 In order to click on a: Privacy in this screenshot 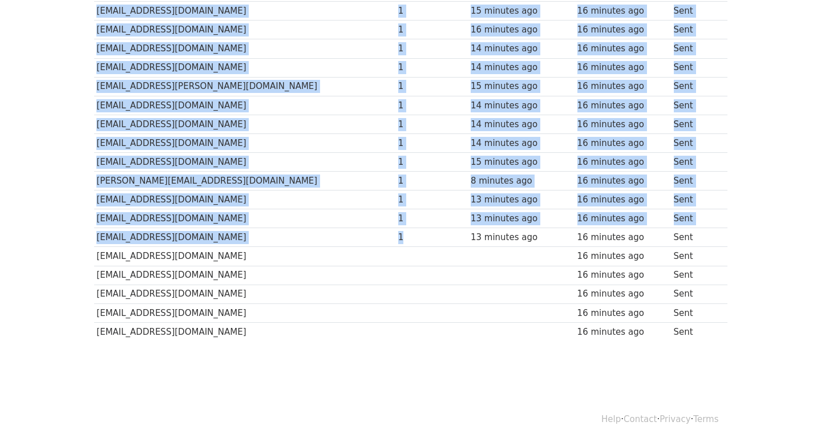, I will do `click(675, 420)`.